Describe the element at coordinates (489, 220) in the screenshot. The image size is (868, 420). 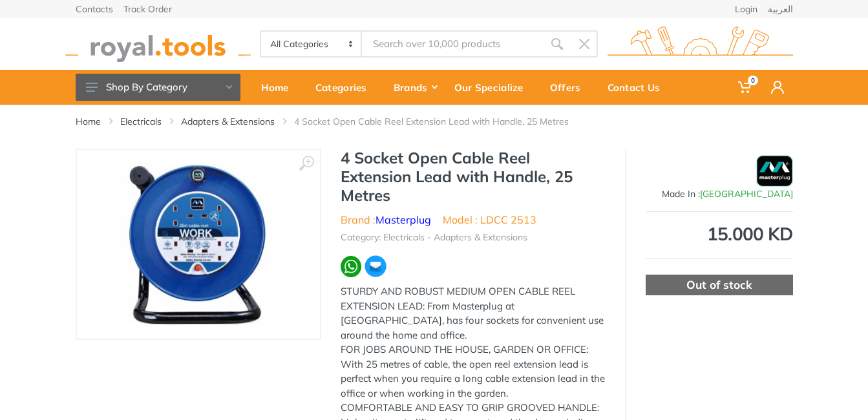
I see `li: Model : LDCC 2513` at that location.